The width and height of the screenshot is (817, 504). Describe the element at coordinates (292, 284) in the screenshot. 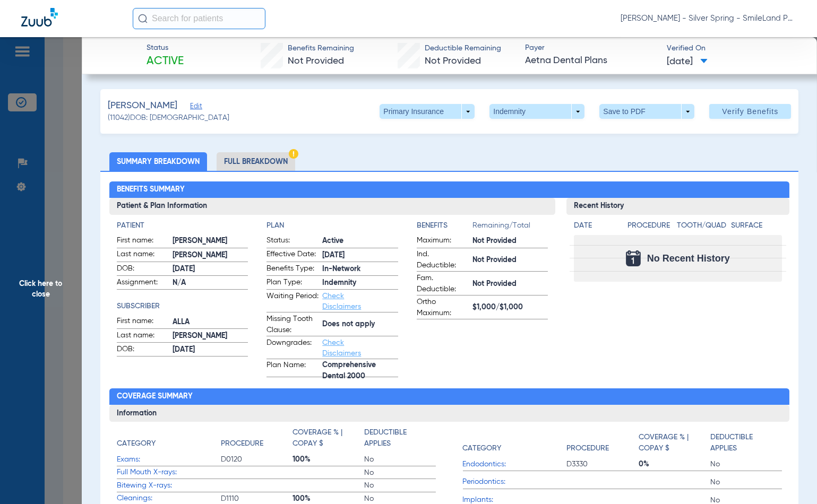

I see `span: Plan Type:` at that location.